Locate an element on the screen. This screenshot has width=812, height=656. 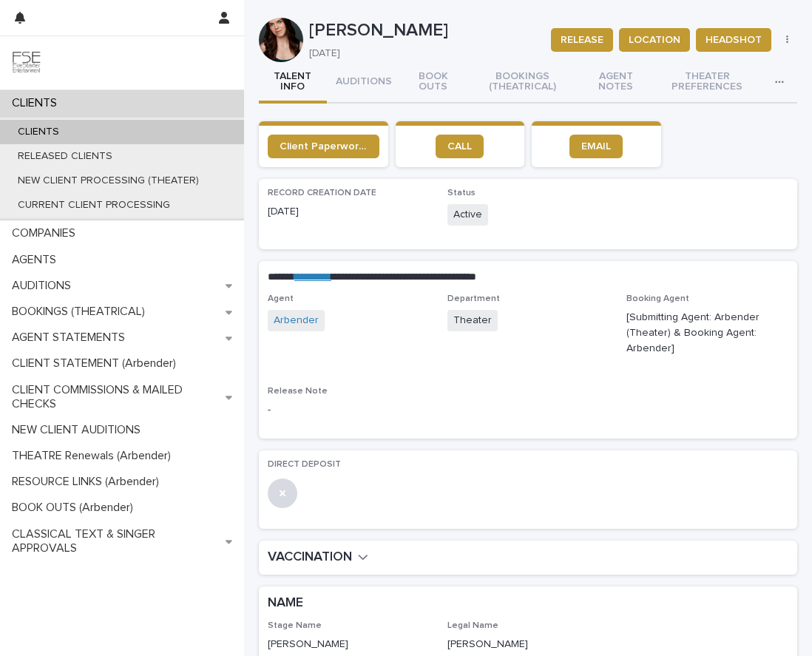
span: Stage Name is located at coordinates (295, 626).